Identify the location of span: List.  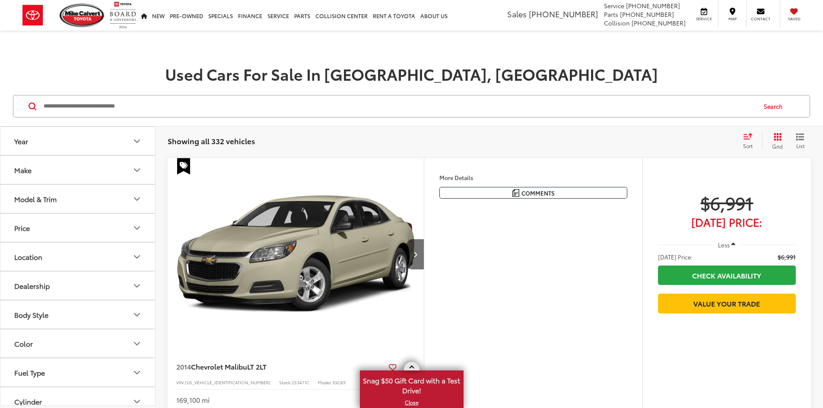
(800, 146).